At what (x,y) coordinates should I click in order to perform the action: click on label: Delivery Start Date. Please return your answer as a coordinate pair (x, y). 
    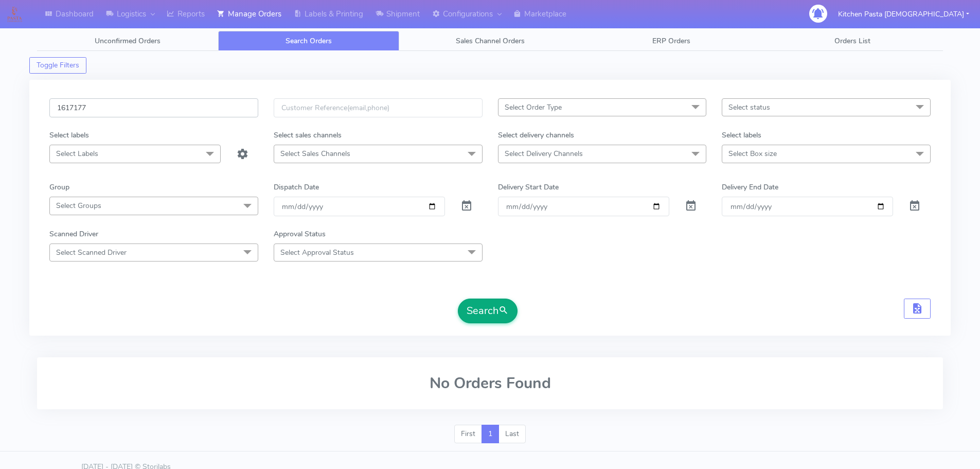
    Looking at the image, I should click on (529, 186).